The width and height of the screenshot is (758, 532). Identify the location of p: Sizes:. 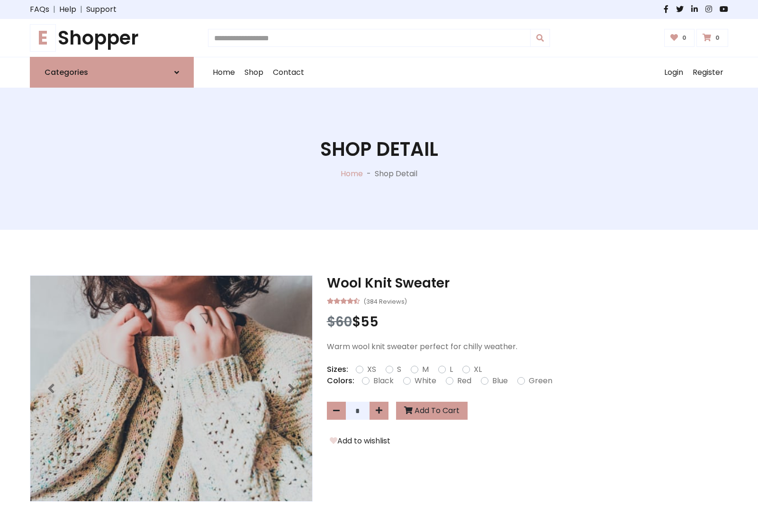
(337, 369).